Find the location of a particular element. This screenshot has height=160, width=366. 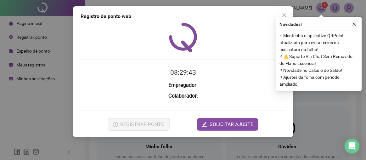

button: editSOLICITAR AJUSTE is located at coordinates (227, 124).